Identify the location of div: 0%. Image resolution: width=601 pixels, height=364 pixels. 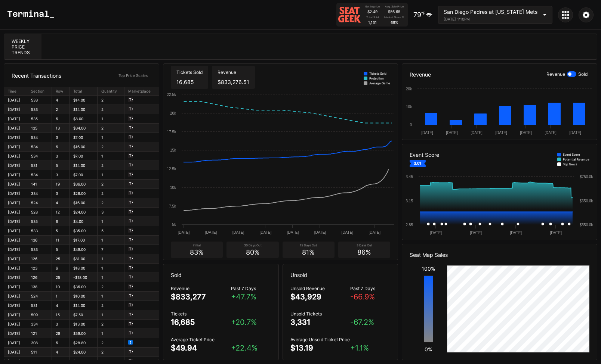
(428, 349).